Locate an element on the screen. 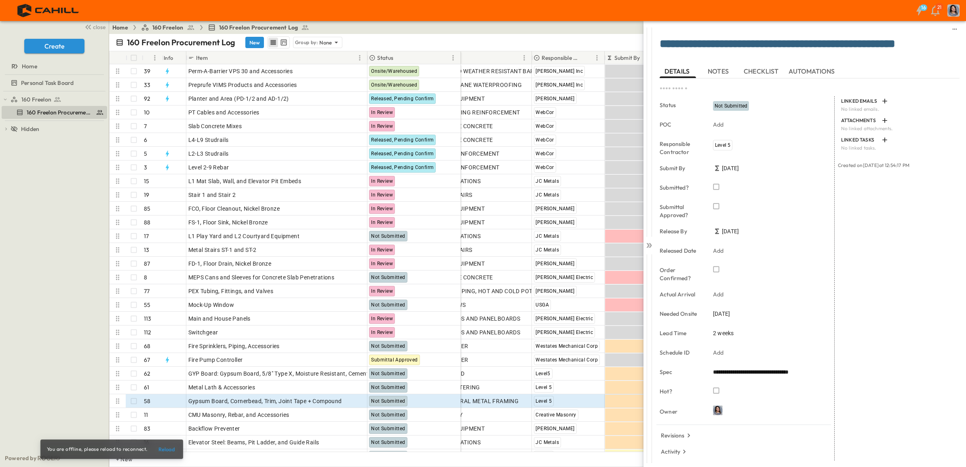 Image resolution: width=966 pixels, height=467 pixels. span: Planter and Area (PD-1/2 and AD-1/2) is located at coordinates (239, 99).